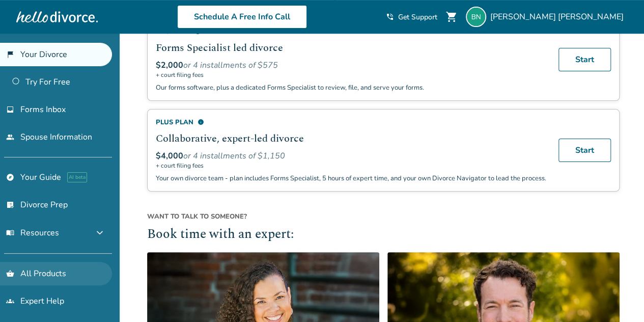 The width and height of the screenshot is (644, 322). What do you see at coordinates (242, 17) in the screenshot?
I see `a: Schedule A Free Info Call` at bounding box center [242, 17].